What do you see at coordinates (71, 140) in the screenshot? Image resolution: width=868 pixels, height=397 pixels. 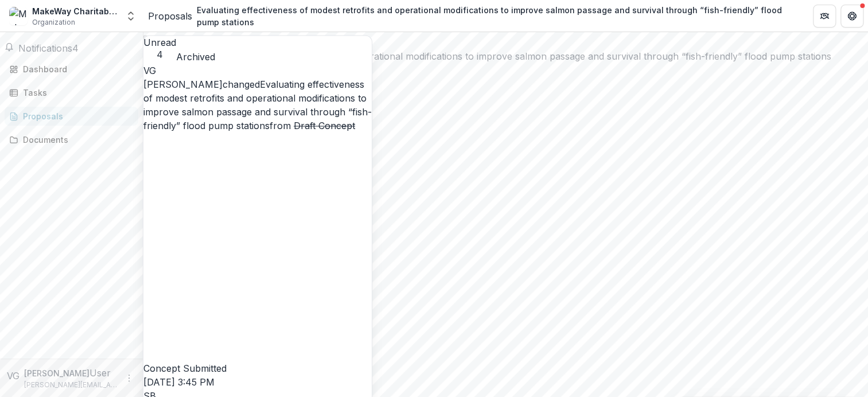 I see `a: Documents` at bounding box center [71, 140].